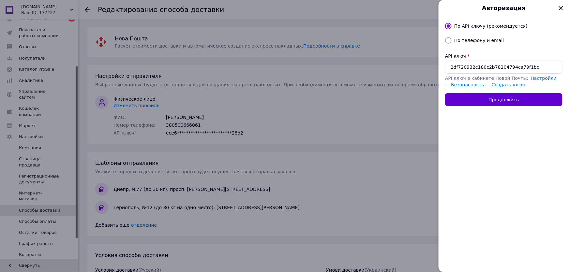  I want to click on label: По API ключу (рекомендуется), so click(490, 26).